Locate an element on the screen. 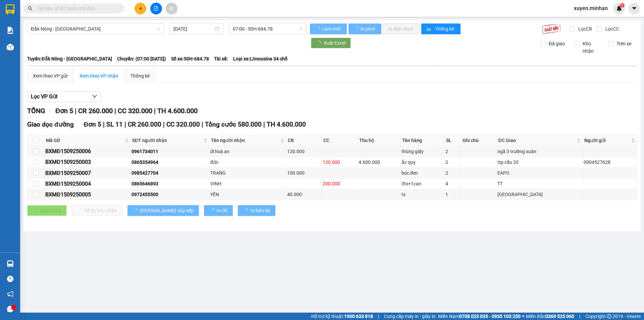 Image resolution: width=644 pixels, height=320 pixels. td: 0985427704 is located at coordinates (169, 173).